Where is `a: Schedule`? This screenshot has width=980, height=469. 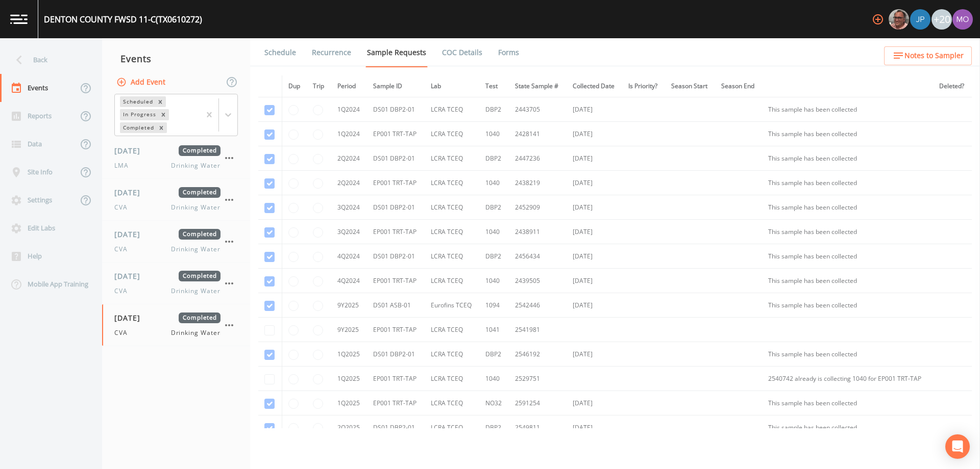 a: Schedule is located at coordinates (280, 53).